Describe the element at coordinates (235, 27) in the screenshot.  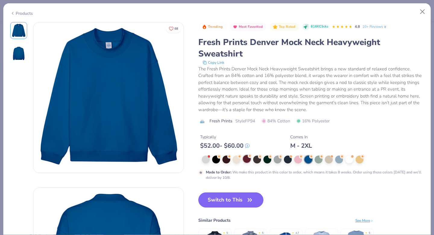
I see `img: Most Favorited sort` at that location.